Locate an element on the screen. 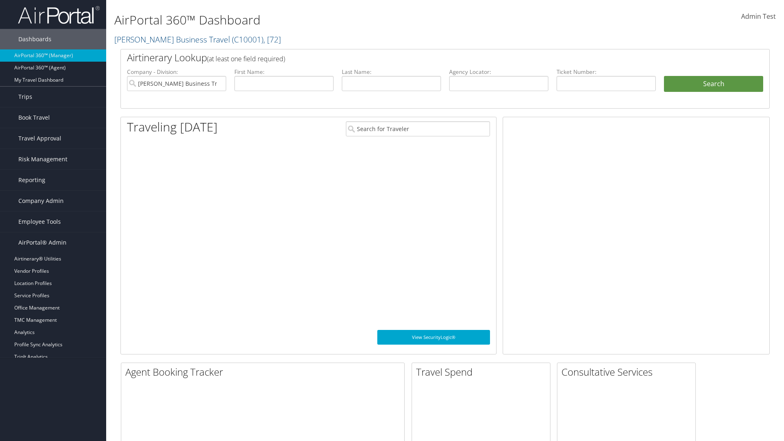 This screenshot has height=441, width=784. a: View SecurityLogic® is located at coordinates (434, 337).